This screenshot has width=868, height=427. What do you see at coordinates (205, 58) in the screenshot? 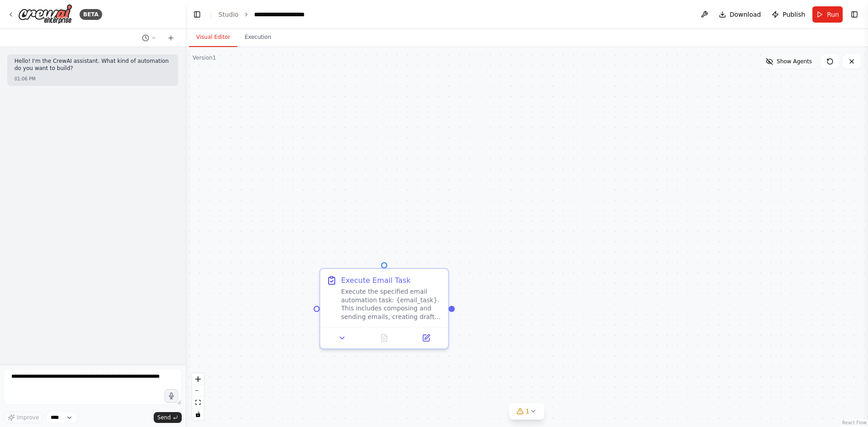
I see `div: Version 1` at bounding box center [205, 58].